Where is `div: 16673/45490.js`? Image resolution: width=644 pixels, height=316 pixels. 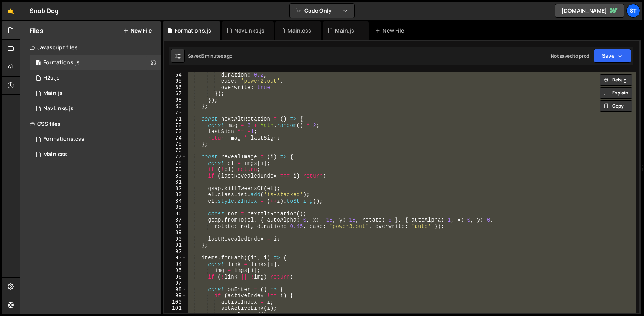 div: 16673/45490.js is located at coordinates (95, 78).